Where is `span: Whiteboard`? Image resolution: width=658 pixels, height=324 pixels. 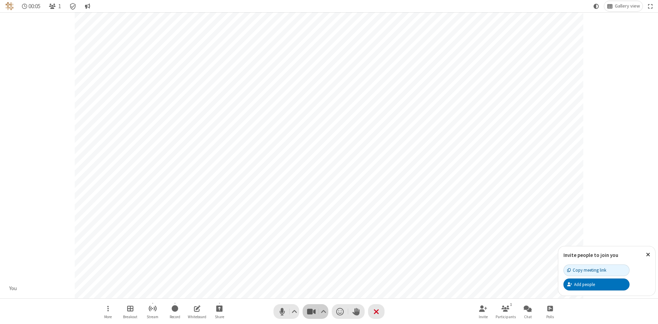
span: Whiteboard is located at coordinates (197, 317).